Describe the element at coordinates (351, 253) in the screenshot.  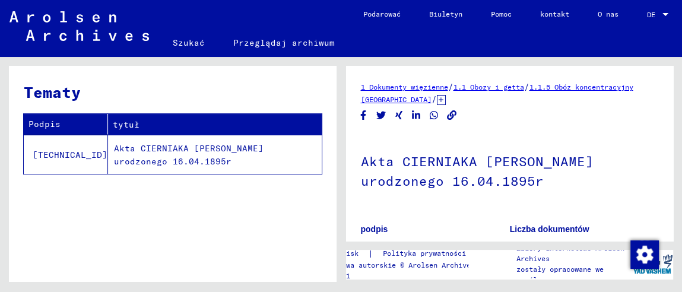
I see `a: odcisk` at that location.